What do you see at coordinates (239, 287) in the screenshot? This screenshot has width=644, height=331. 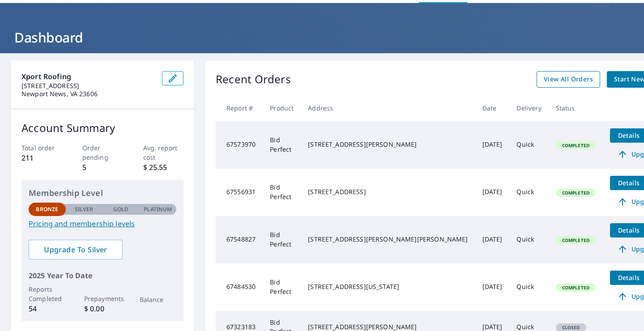 I see `td: 67484530` at bounding box center [239, 287].